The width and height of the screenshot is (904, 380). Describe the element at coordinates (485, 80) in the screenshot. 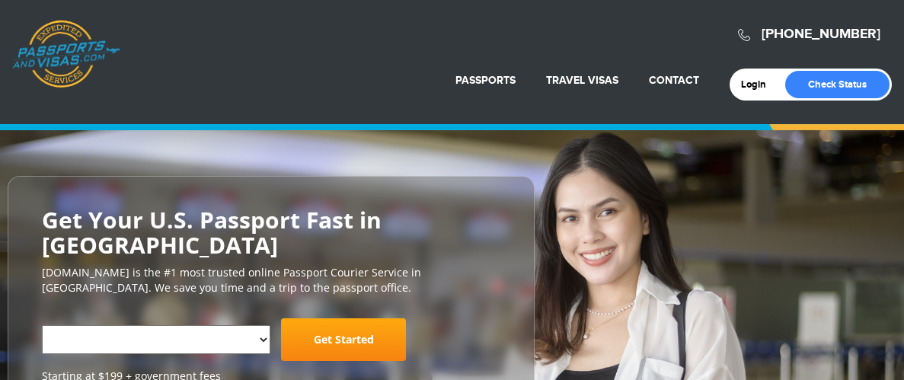

I see `a: Passports` at that location.